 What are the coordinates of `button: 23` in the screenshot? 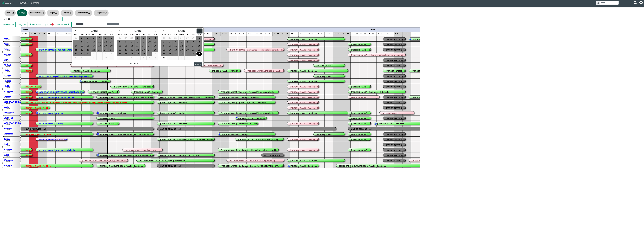 It's located at (143, 50).